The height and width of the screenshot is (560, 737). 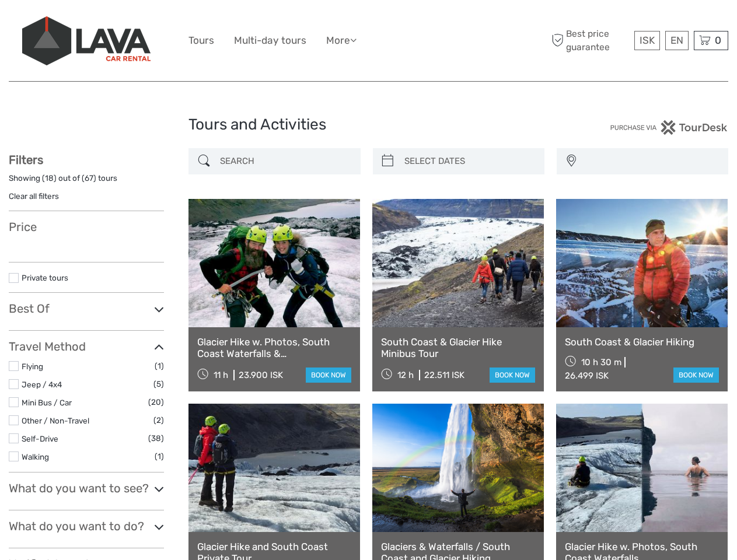 What do you see at coordinates (261, 375) in the screenshot?
I see `div: 23.900 ISK` at bounding box center [261, 375].